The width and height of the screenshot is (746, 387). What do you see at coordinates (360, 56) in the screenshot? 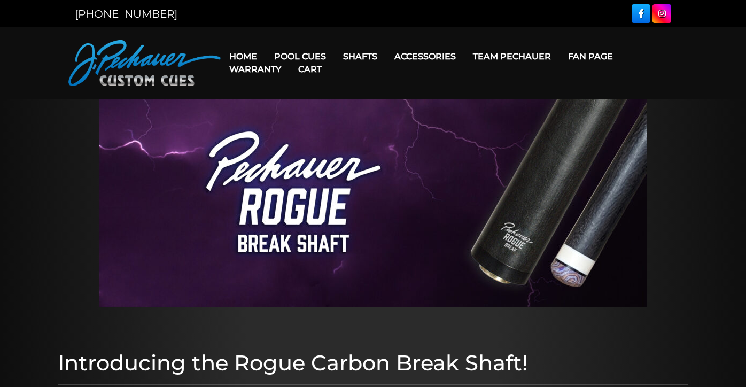
I see `a: Shafts` at bounding box center [360, 56].